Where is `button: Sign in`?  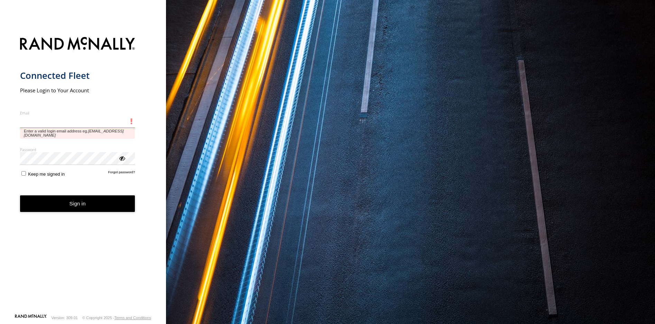
button: Sign in is located at coordinates (78, 204).